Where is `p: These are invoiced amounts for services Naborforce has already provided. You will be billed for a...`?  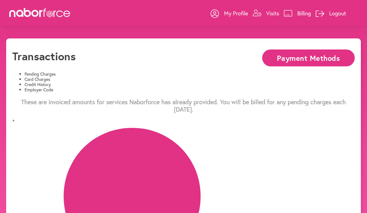
p: These are invoiced amounts for services Naborforce has already provided. You will be billed for a... is located at coordinates (183, 106).